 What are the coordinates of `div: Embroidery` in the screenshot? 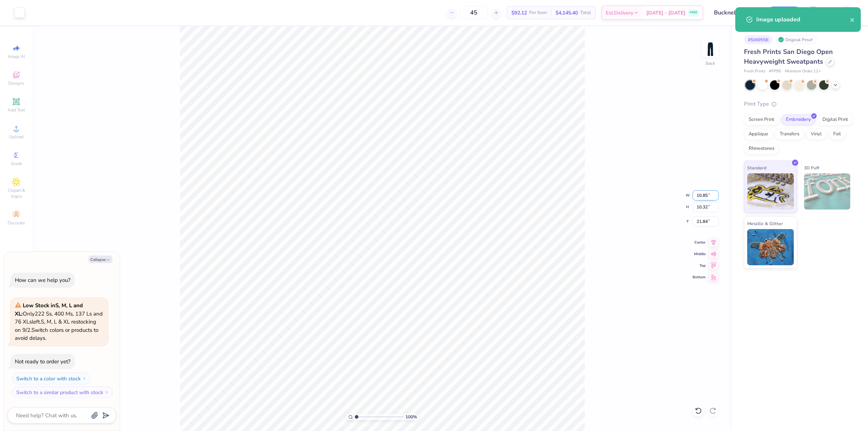 It's located at (798, 120).